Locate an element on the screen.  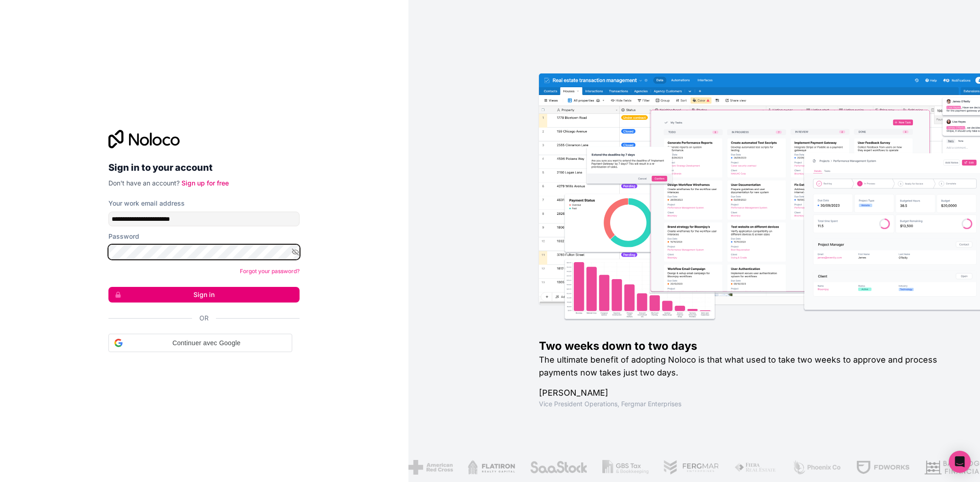
a: Sign up for free is located at coordinates (205, 182).